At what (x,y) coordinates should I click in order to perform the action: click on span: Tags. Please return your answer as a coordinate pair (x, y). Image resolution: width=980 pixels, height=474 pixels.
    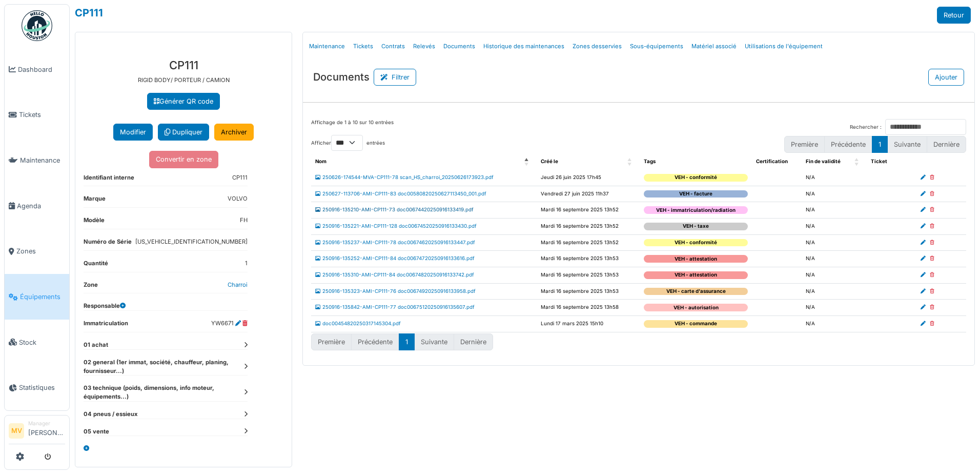
    Looking at the image, I should click on (649, 161).